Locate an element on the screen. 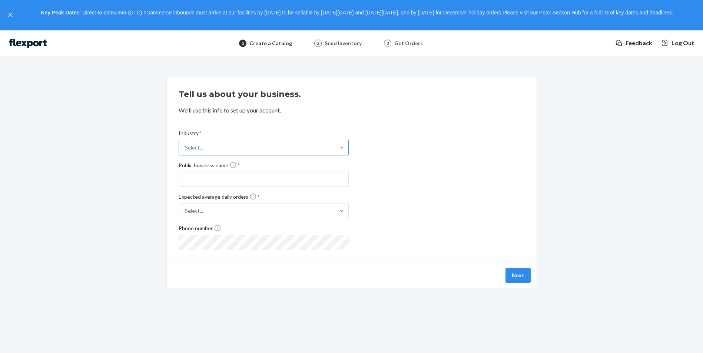 This screenshot has width=703, height=353. button: Log Out is located at coordinates (677, 43).